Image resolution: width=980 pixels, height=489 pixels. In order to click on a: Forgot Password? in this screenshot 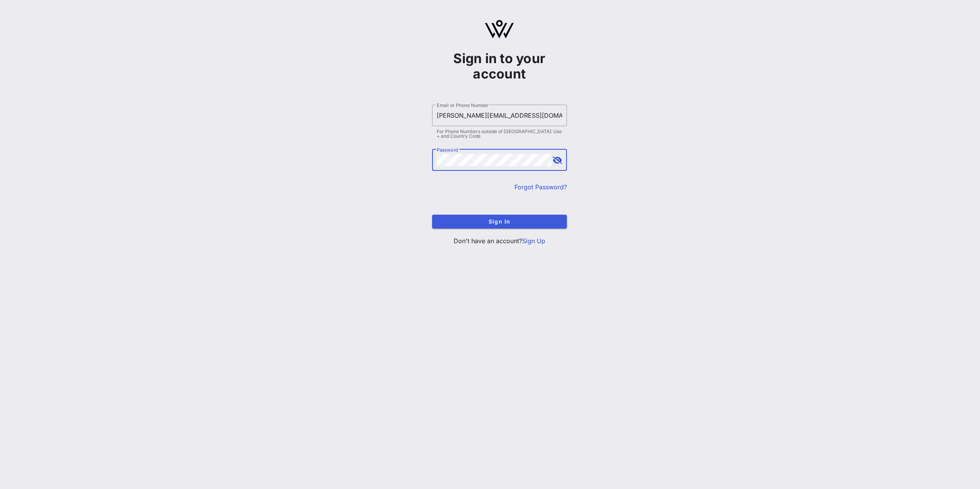, I will do `click(540, 187)`.